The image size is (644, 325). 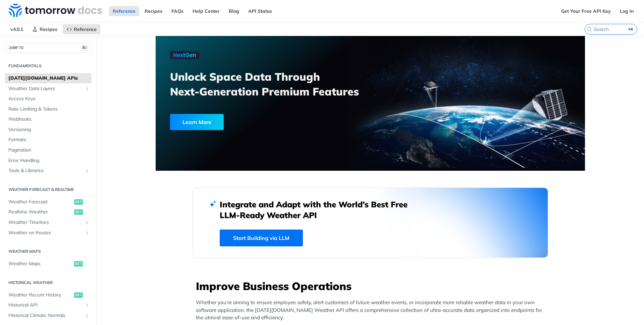 What do you see at coordinates (49, 99) in the screenshot?
I see `a: Access Keys` at bounding box center [49, 99].